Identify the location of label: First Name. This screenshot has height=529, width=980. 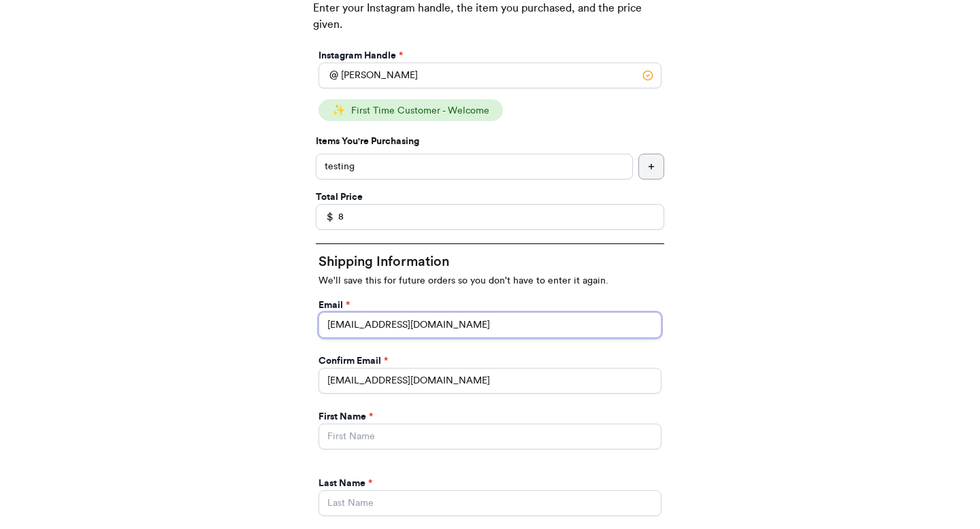
(346, 417).